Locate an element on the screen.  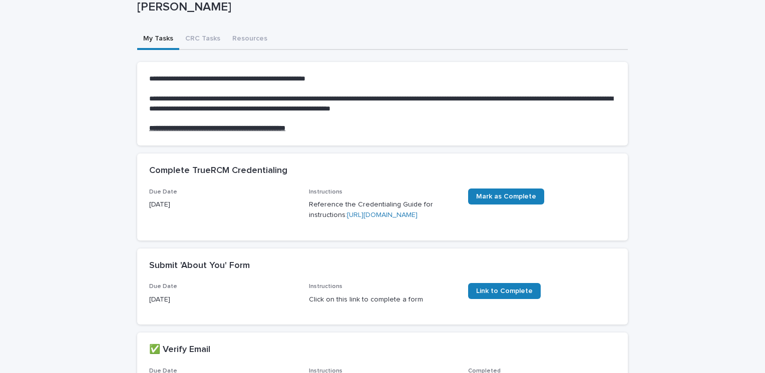
p: Click on this link to complete a form is located at coordinates (382, 300).